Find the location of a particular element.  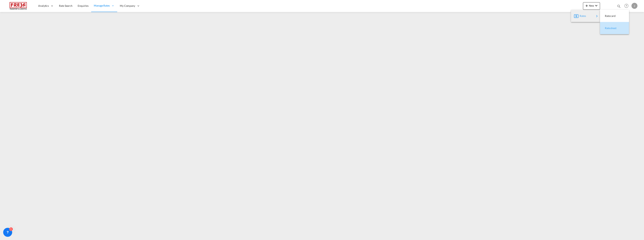

md-icon: icon-chevron-right is located at coordinates (597, 16).